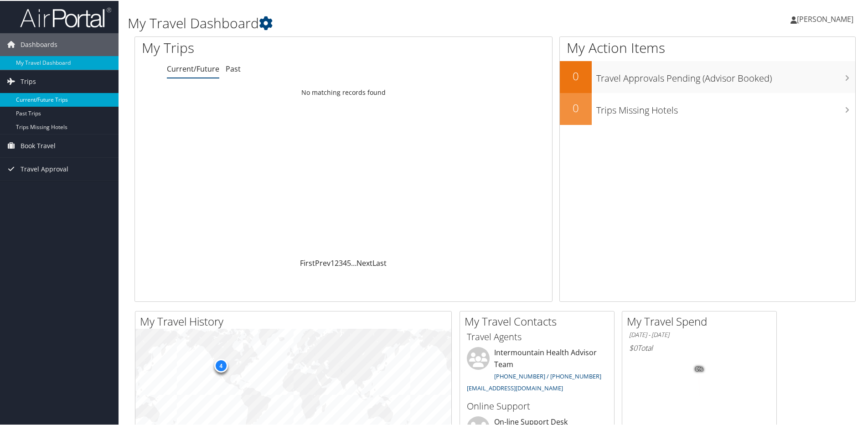 The height and width of the screenshot is (425, 868). I want to click on tspan: 0%, so click(699, 369).